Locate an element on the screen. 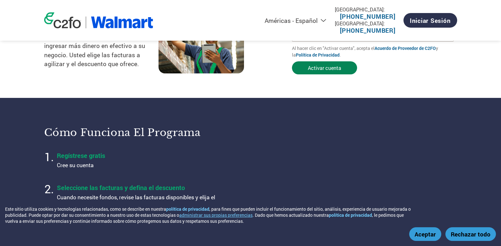  h3: Cómo funciona el programa is located at coordinates (143, 132).